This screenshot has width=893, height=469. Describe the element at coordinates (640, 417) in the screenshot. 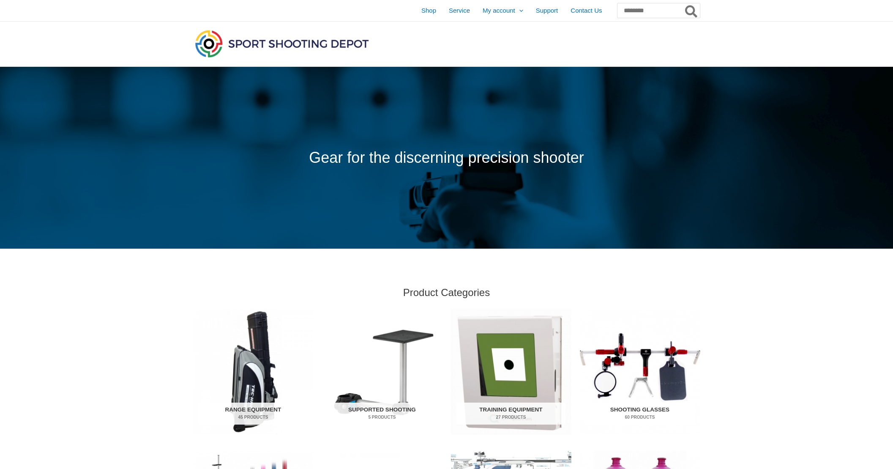

I see `mark: 60 Products` at that location.